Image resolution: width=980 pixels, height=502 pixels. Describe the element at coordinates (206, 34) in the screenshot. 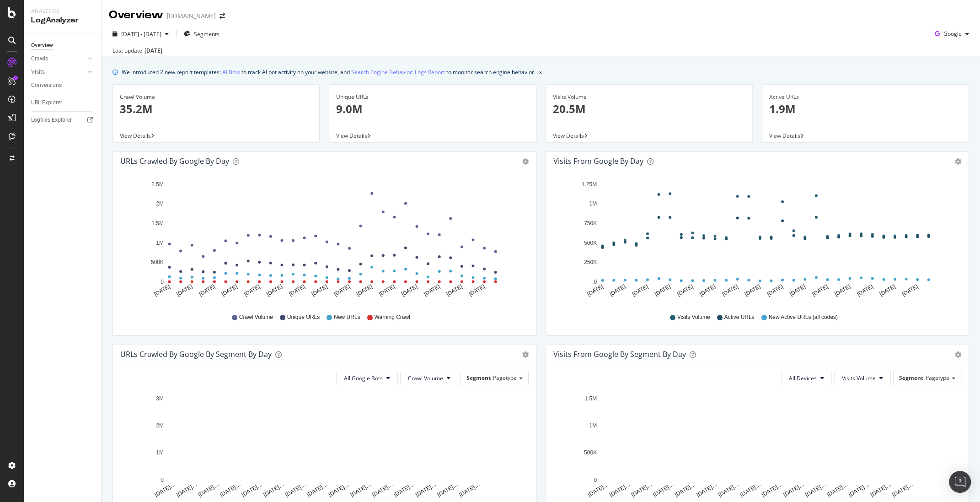

I see `span: Segments` at that location.